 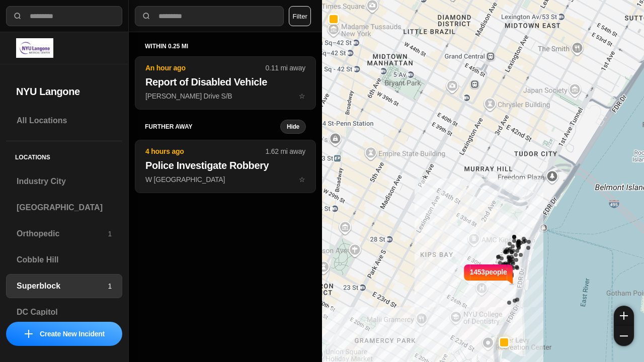 What do you see at coordinates (212, 127) in the screenshot?
I see `h5: further away` at bounding box center [212, 127].